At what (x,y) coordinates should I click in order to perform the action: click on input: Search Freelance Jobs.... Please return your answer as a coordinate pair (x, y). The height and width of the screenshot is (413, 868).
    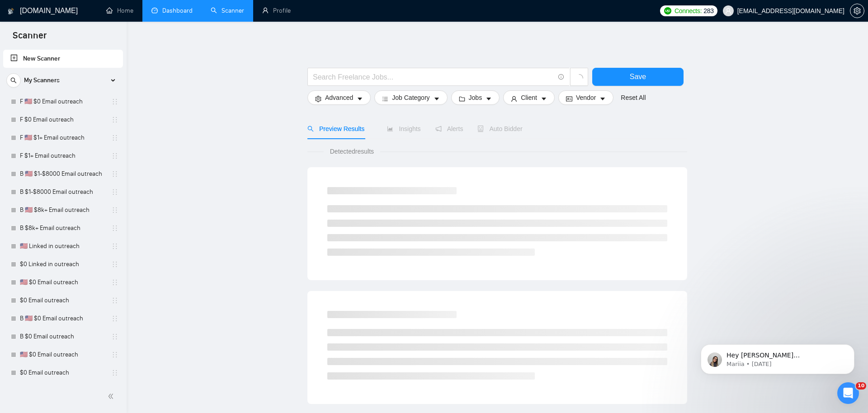
    Looking at the image, I should click on (434, 77).